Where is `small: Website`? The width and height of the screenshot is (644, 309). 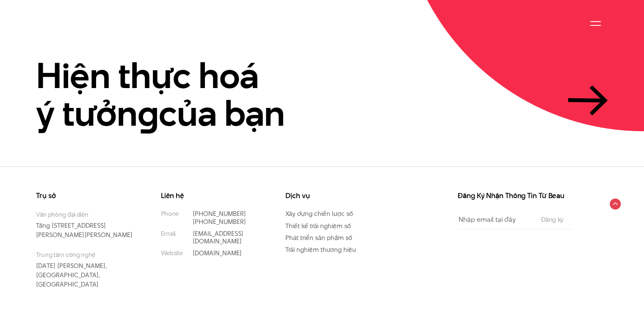 small: Website is located at coordinates (172, 253).